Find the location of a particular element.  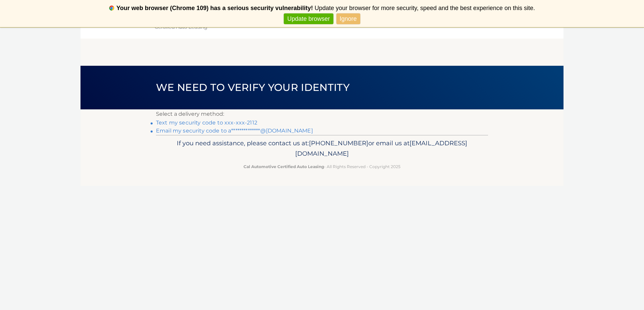

a: Ignore is located at coordinates (348, 19).